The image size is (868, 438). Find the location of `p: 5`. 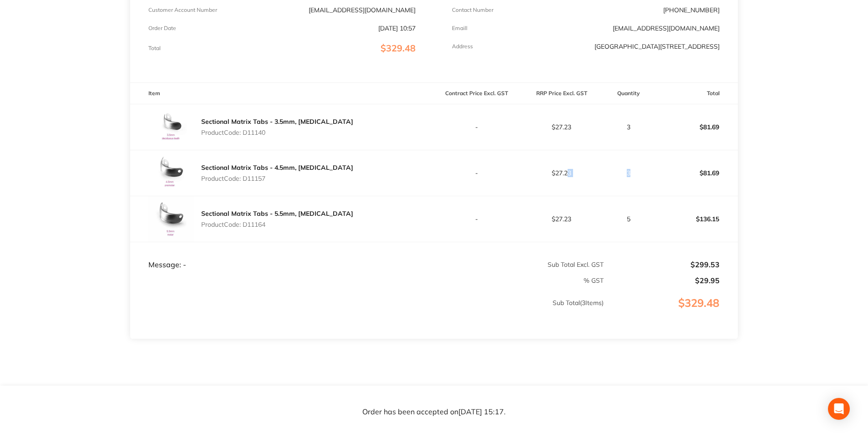

p: 5 is located at coordinates (628, 219).